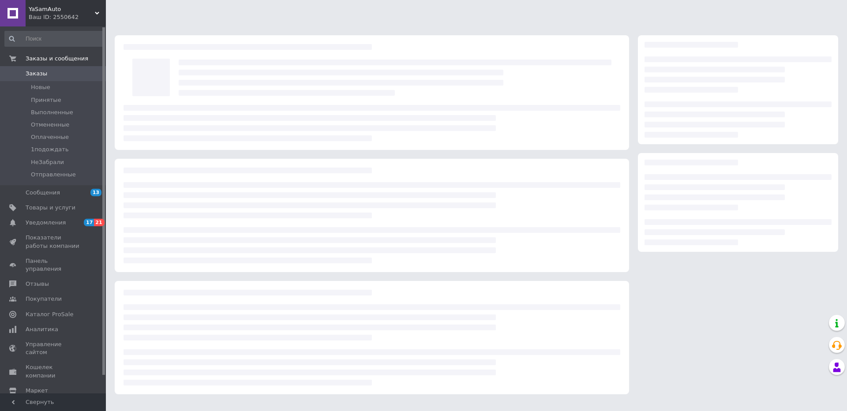 This screenshot has width=847, height=411. Describe the element at coordinates (96, 192) in the screenshot. I see `span: 13` at that location.